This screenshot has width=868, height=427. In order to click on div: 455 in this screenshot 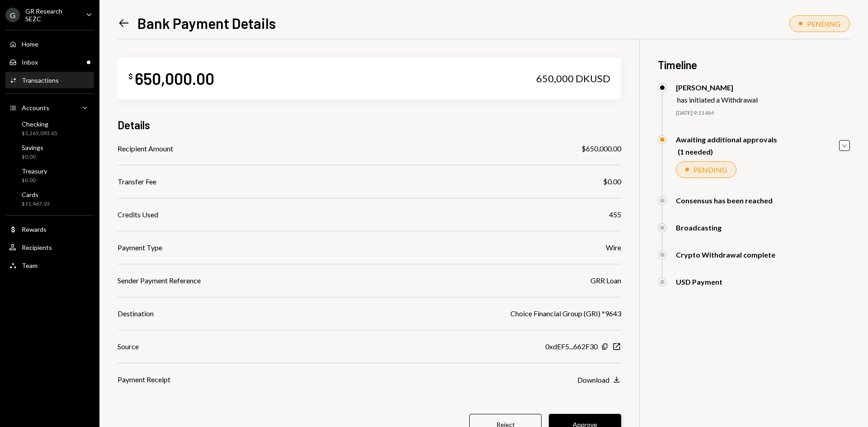, I will do `click(615, 215)`.